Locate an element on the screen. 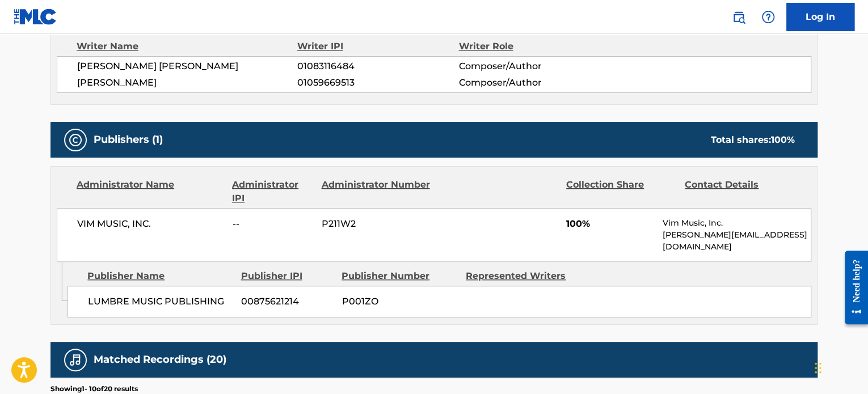  img: MLC Logo is located at coordinates (35, 16).